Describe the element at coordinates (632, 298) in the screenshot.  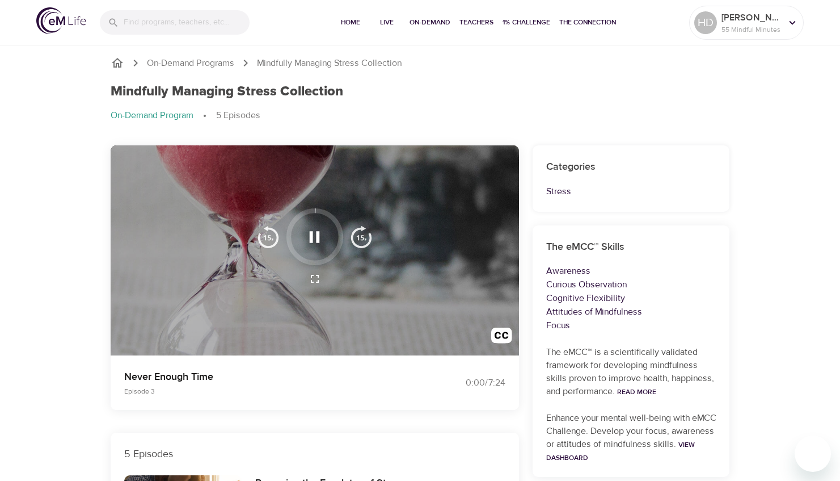
I see `p: Cognitive Flexibility` at that location.